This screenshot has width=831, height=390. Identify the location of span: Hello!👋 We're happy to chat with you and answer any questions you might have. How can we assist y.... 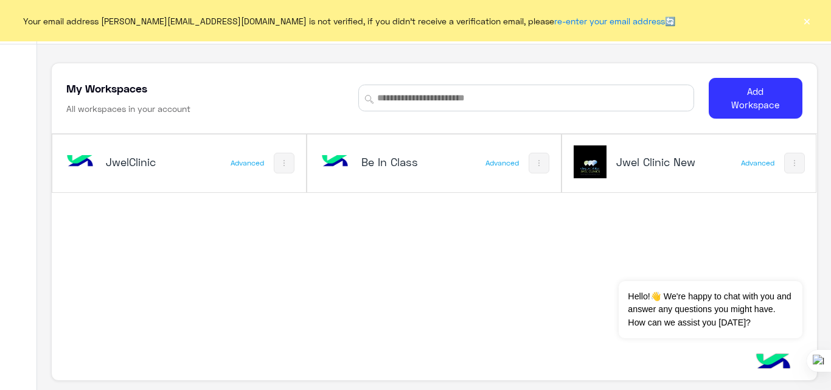
(710, 310).